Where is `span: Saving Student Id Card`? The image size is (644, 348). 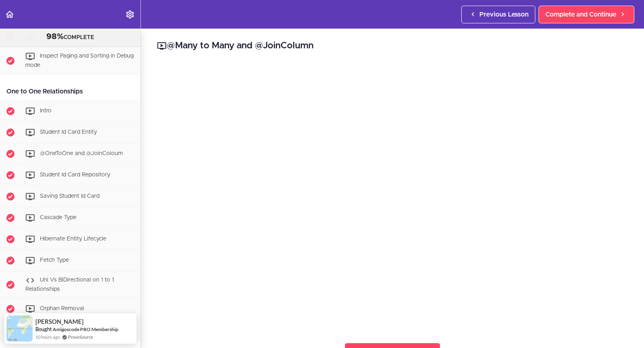
span: Saving Student Id Card is located at coordinates (70, 197).